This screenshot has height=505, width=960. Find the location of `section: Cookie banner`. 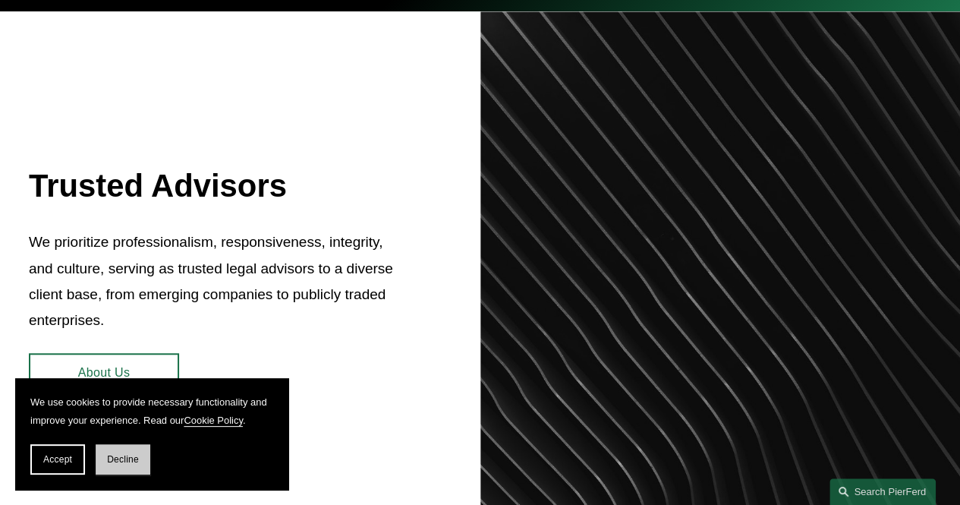

section: Cookie banner is located at coordinates (152, 433).